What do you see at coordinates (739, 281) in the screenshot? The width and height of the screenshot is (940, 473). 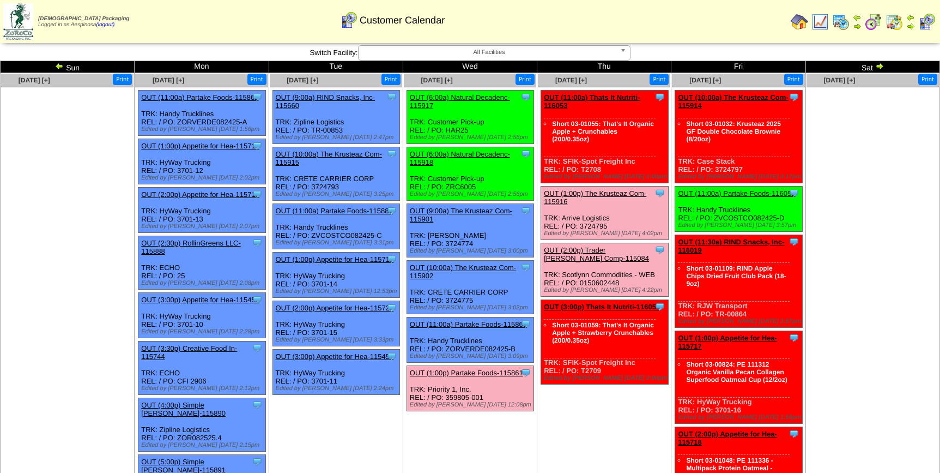 I see `div: TRK: RJW Transport REL: / PO: TR-00864` at bounding box center [739, 281].